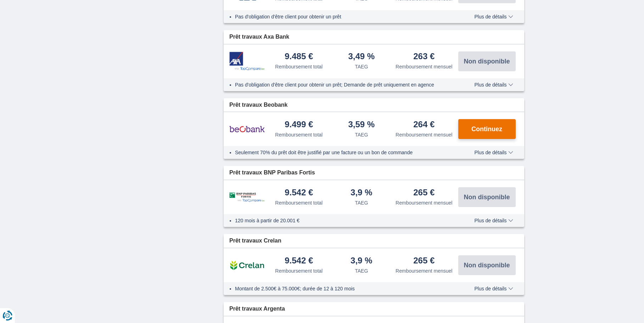  Describe the element at coordinates (344, 16) in the screenshot. I see `li: Pas d'obligation d'être client pour obtenir un prêt` at that location.